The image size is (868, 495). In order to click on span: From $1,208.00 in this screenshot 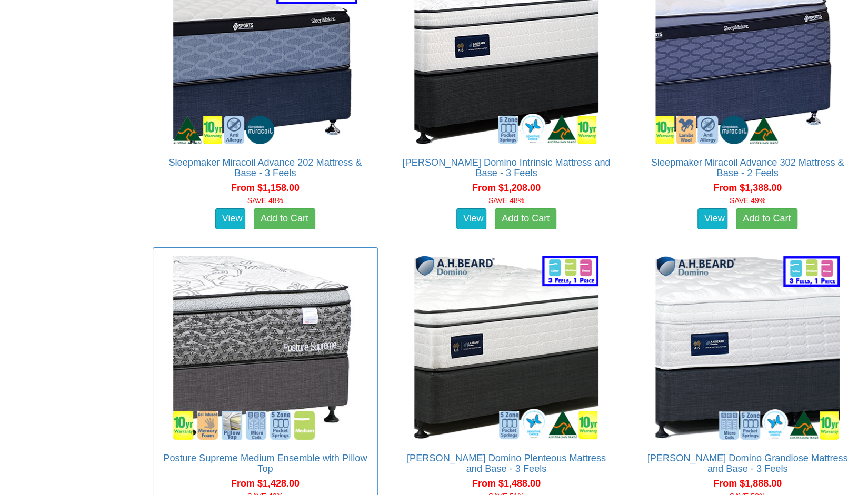, I will do `click(507, 188)`.